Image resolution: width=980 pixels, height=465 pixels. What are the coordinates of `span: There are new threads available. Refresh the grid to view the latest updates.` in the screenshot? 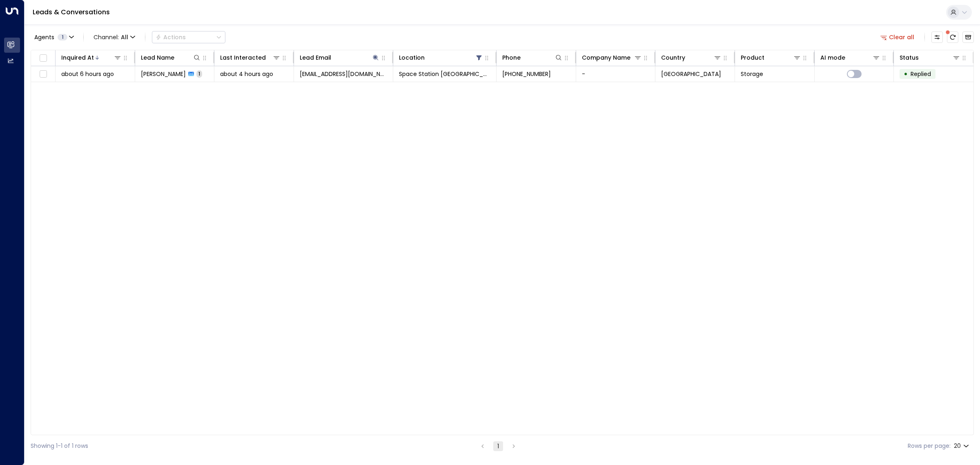 It's located at (953, 38).